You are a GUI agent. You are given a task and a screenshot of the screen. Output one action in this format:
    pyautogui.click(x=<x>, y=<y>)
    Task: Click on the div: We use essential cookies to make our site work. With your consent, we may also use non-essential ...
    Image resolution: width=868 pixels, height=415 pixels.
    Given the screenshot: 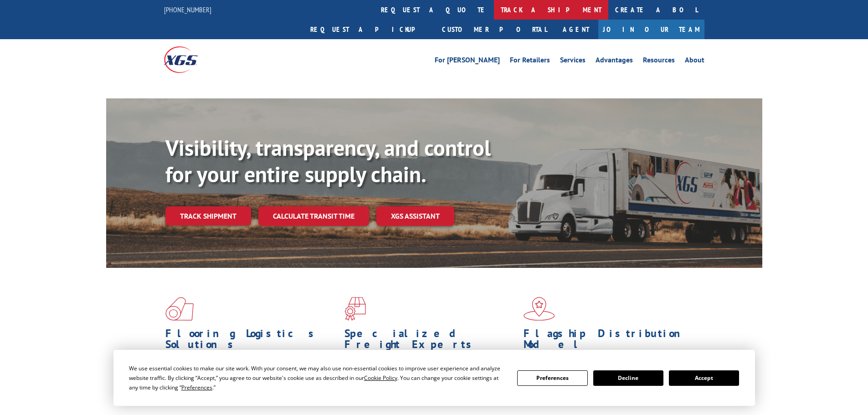 What is the action you would take?
    pyautogui.click(x=317, y=378)
    